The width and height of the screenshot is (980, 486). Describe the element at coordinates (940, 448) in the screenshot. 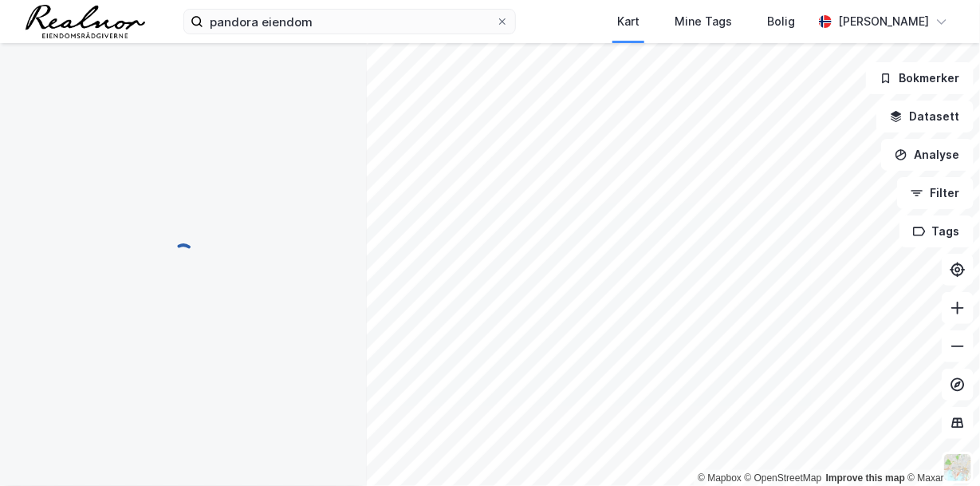

I see `div: Kontrollprogram for chat` at that location.